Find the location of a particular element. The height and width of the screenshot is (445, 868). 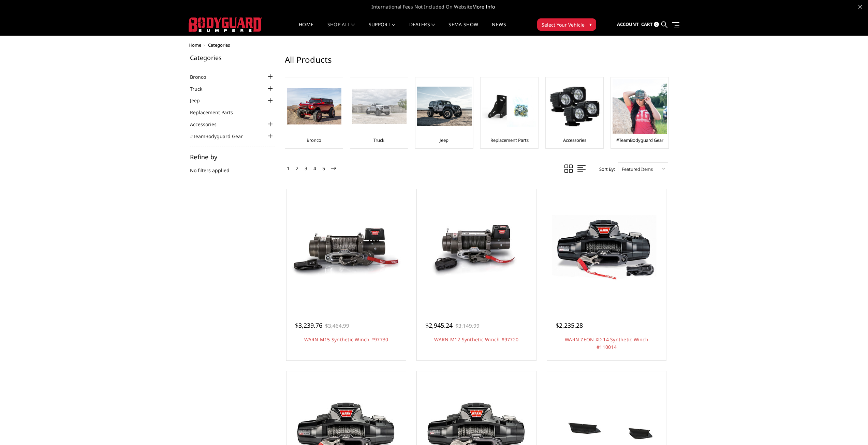

a: SEMA Show is located at coordinates (463, 28).